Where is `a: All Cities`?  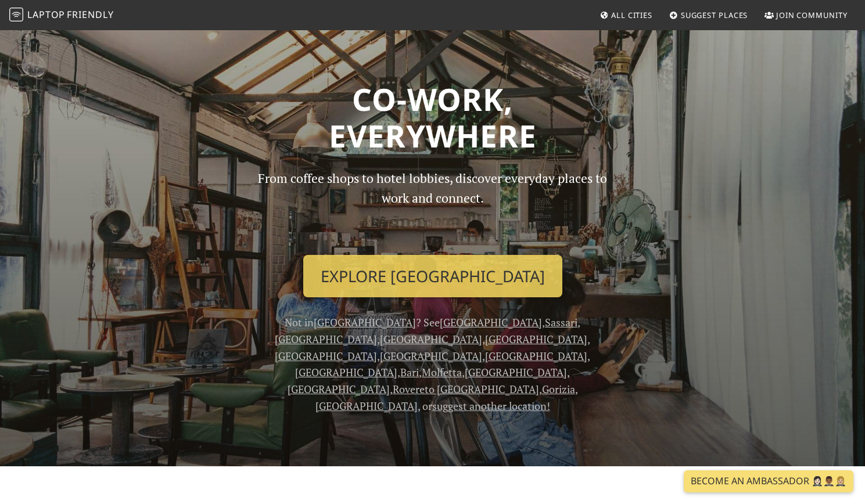
a: All Cities is located at coordinates (626, 15).